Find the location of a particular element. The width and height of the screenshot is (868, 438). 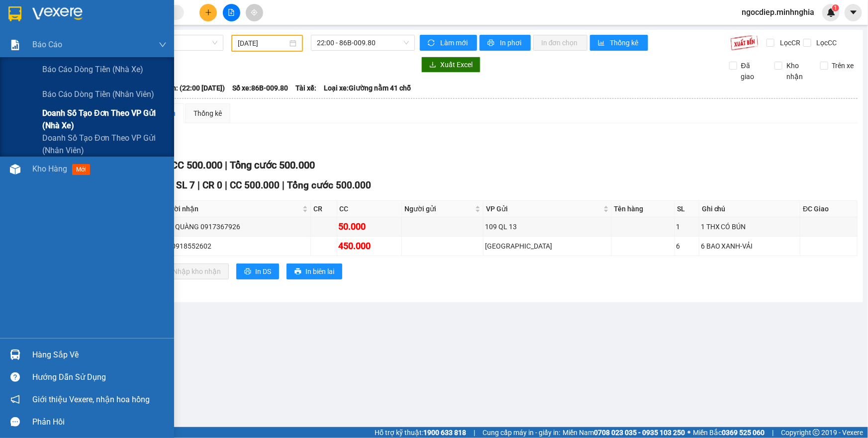

span: Thống kê is located at coordinates (625, 42).